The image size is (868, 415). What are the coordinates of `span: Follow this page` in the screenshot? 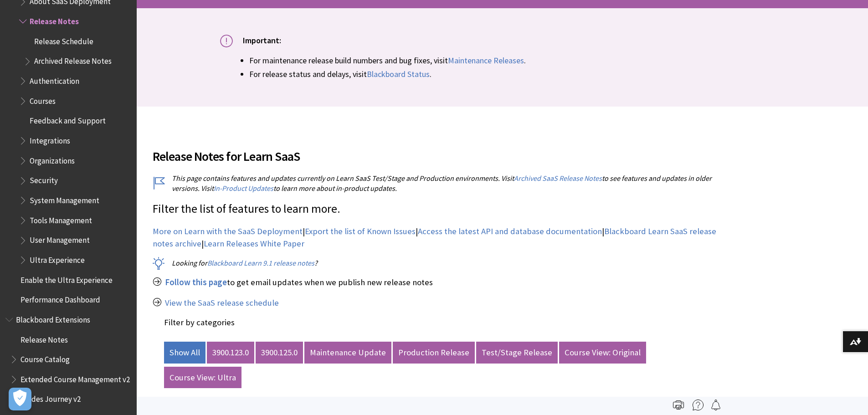 It's located at (196, 282).